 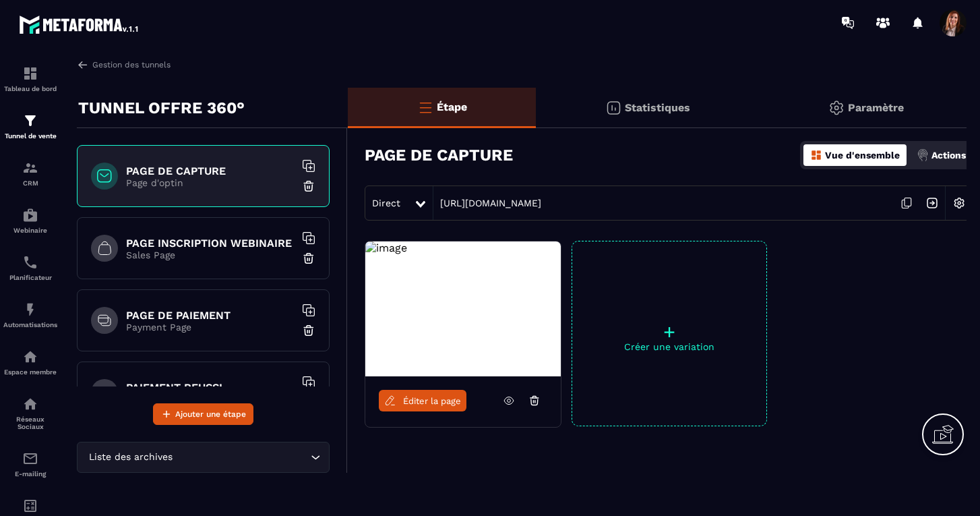 I want to click on img: email, so click(x=30, y=458).